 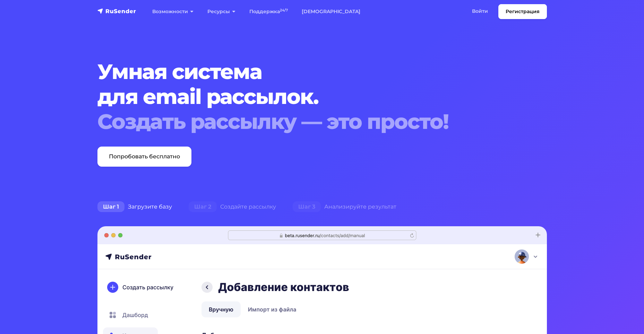 I want to click on img: RuSender, so click(x=117, y=11).